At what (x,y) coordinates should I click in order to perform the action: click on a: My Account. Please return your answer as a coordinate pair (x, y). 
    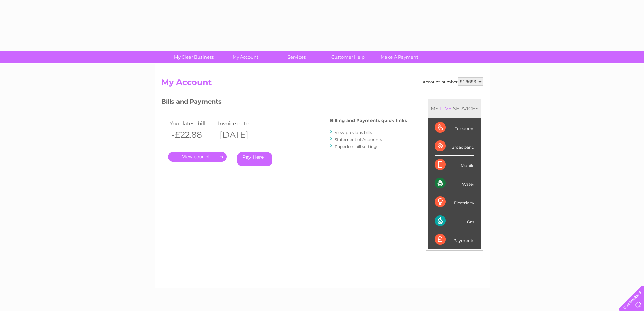
    Looking at the image, I should click on (245, 57).